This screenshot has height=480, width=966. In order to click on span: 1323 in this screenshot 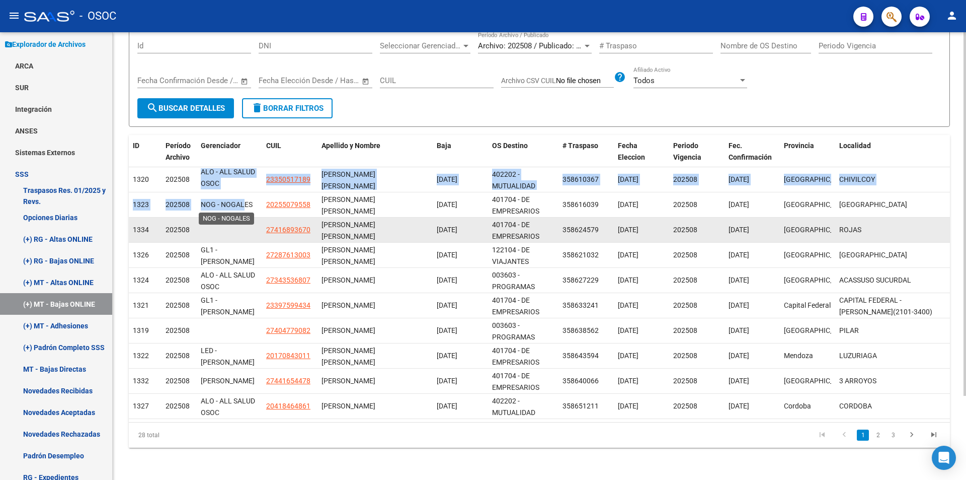, I will do `click(141, 204)`.